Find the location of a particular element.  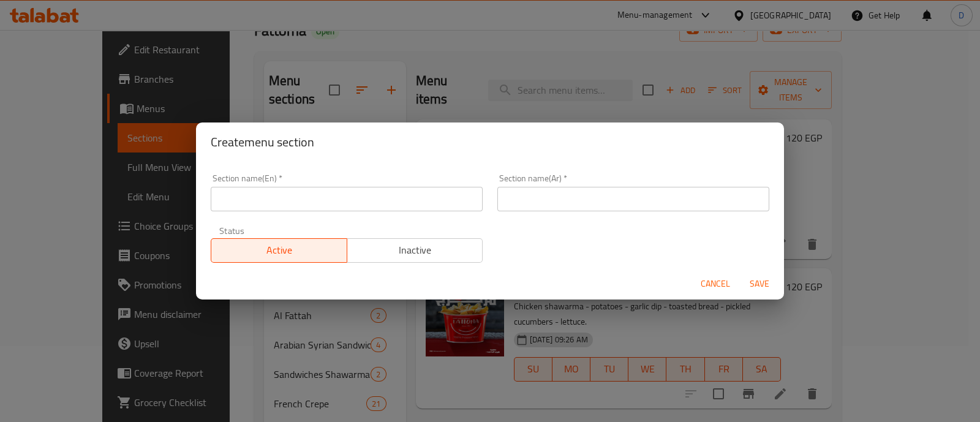

button: Inactive is located at coordinates (415, 251).